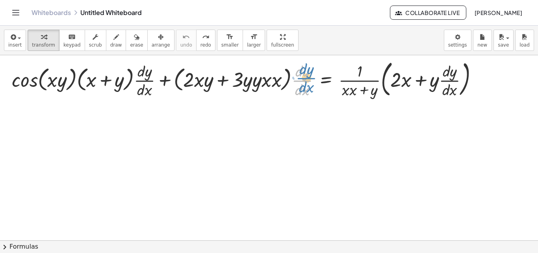  I want to click on button: undoundo, so click(186, 40).